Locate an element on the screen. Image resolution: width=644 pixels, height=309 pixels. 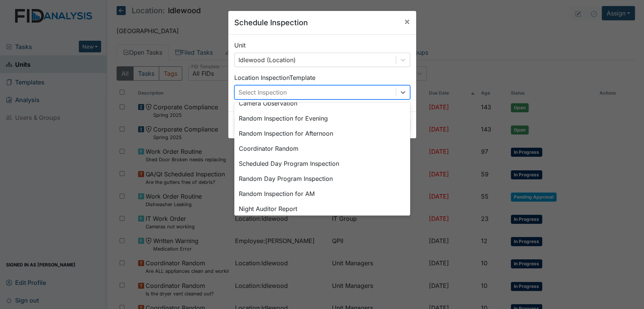
div: Random Day Program Inspection is located at coordinates (322, 179).